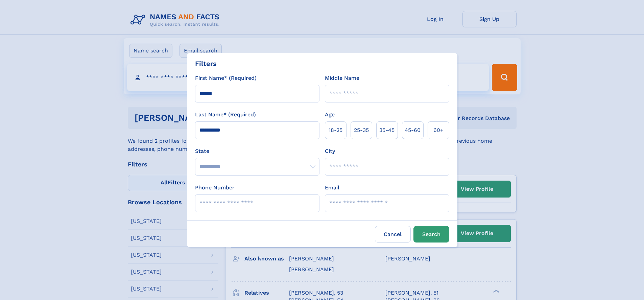  I want to click on label: Cancel, so click(393, 234).